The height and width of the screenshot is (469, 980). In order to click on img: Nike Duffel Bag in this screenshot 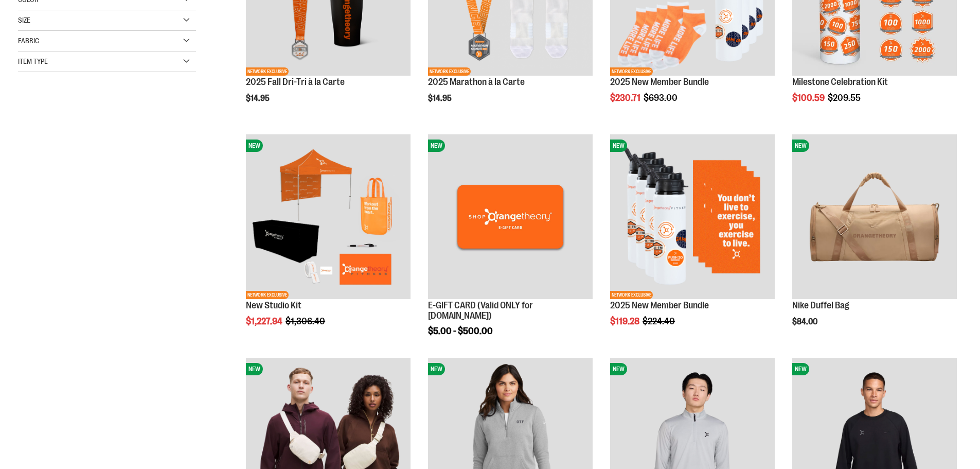, I will do `click(875, 217)`.